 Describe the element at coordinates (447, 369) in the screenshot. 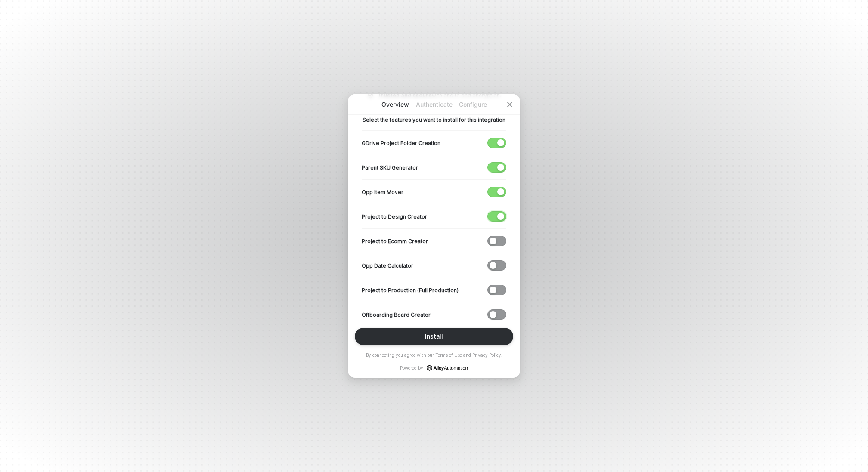

I see `a: icon-success` at that location.